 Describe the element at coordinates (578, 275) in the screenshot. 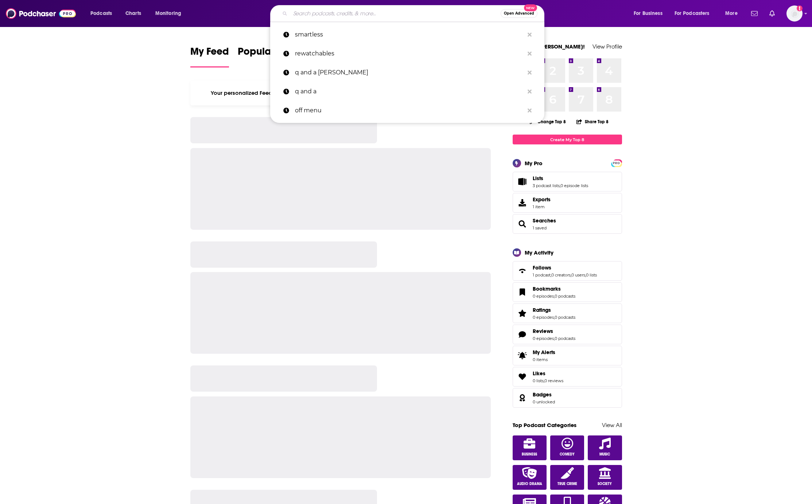

I see `a: 0 users` at that location.